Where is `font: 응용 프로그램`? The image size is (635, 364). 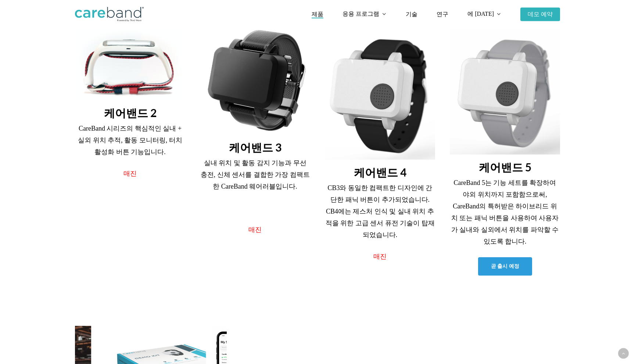 font: 응용 프로그램 is located at coordinates (361, 13).